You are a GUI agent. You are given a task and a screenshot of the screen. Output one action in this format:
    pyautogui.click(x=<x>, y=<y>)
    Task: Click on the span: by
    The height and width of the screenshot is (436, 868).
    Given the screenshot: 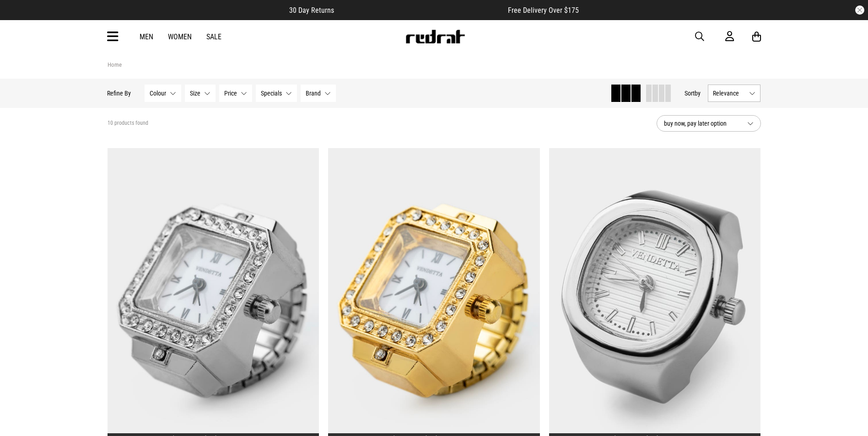 What is the action you would take?
    pyautogui.click(x=697, y=93)
    